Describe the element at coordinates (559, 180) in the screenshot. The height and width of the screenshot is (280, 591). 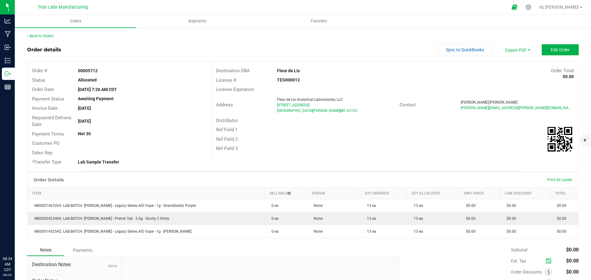
I see `span: Print All Labels` at that location.